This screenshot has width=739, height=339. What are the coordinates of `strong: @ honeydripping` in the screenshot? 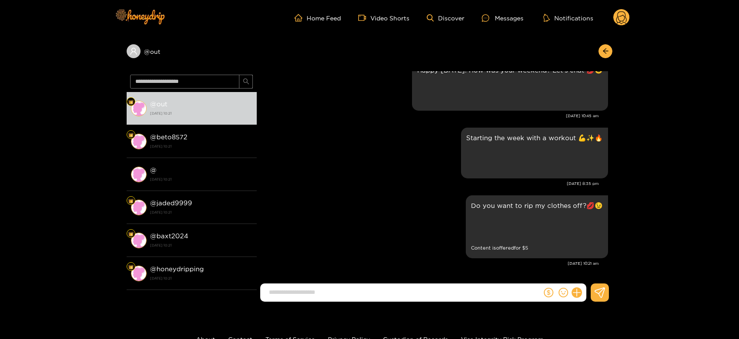 It's located at (177, 269).